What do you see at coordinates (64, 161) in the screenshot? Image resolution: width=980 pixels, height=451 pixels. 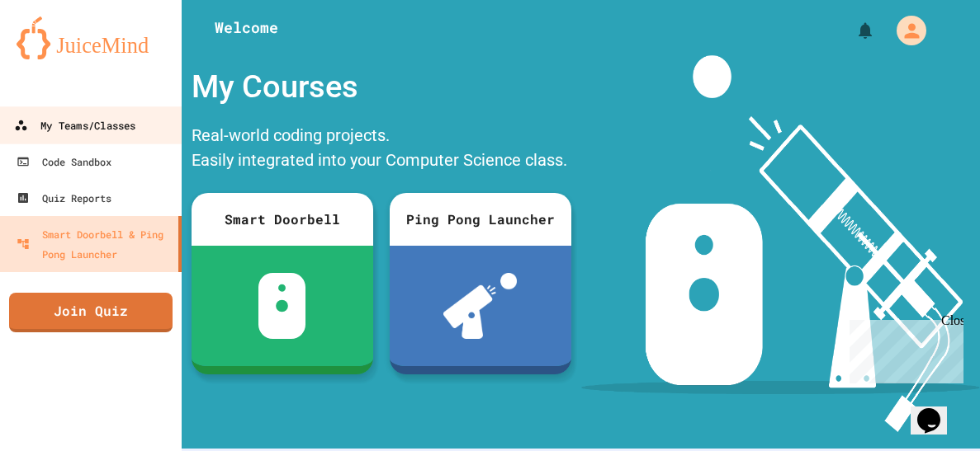 I see `div: Code Sandbox` at bounding box center [64, 161].